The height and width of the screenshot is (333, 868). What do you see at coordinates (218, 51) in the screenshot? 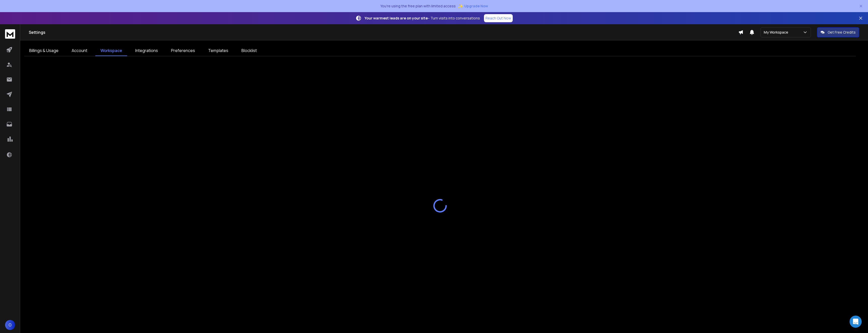
I see `a: Templates` at bounding box center [218, 51].